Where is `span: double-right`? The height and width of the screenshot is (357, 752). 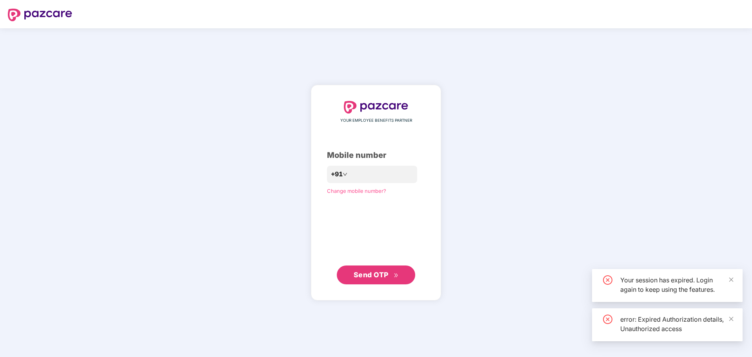
span: double-right is located at coordinates (396, 275).